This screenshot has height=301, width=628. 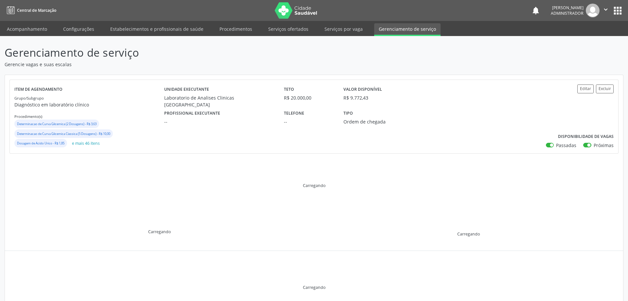 I want to click on small: Determinacao de Curva Glicemica Classica (5 Dosagens) - R$ 10,00, so click(x=63, y=134).